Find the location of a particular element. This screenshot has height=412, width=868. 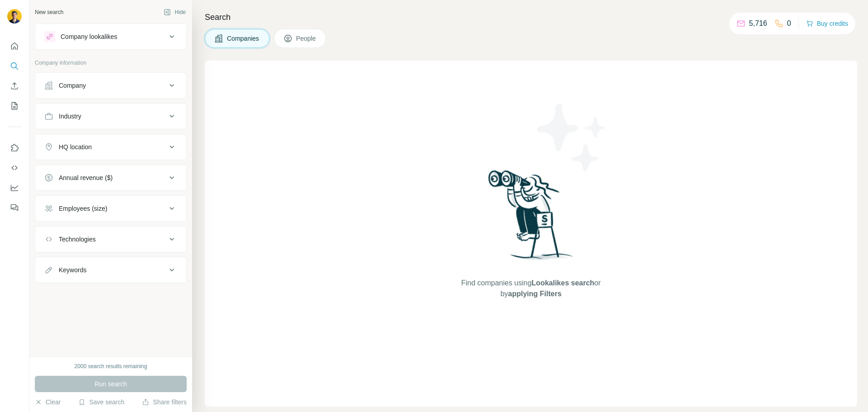

img: Surfe Illustration - Stars is located at coordinates (572, 137).